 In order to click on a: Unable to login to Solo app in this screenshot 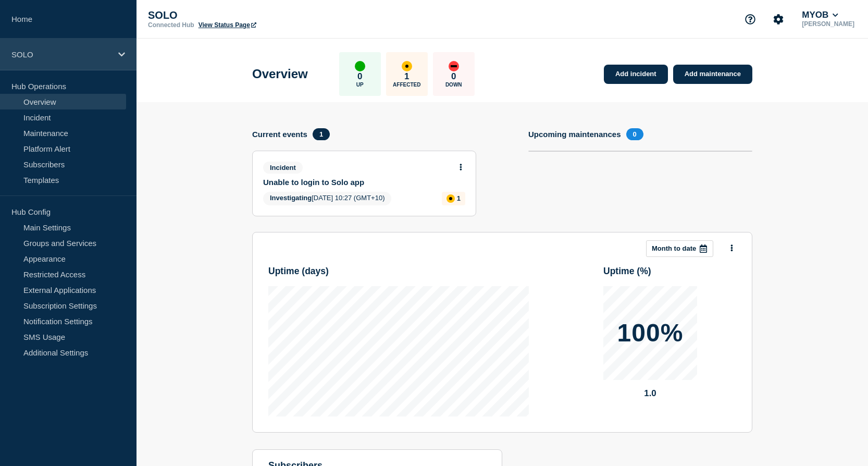, I will do `click(357, 182)`.